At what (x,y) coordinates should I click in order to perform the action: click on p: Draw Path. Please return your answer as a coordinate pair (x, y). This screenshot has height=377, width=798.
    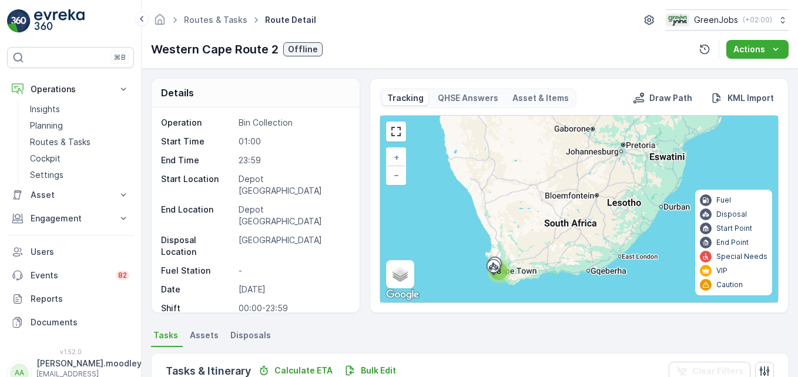
    Looking at the image, I should click on (670, 98).